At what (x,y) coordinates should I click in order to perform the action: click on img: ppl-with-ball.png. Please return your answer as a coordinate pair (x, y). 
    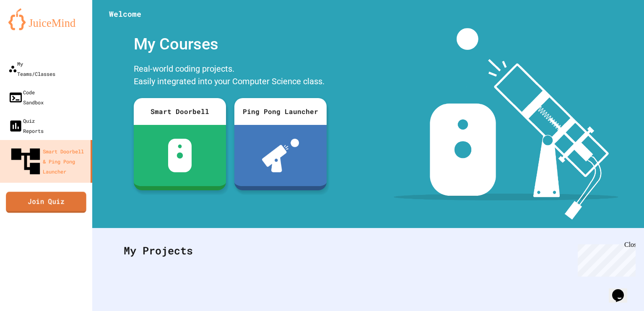
    Looking at the image, I should click on (281, 156).